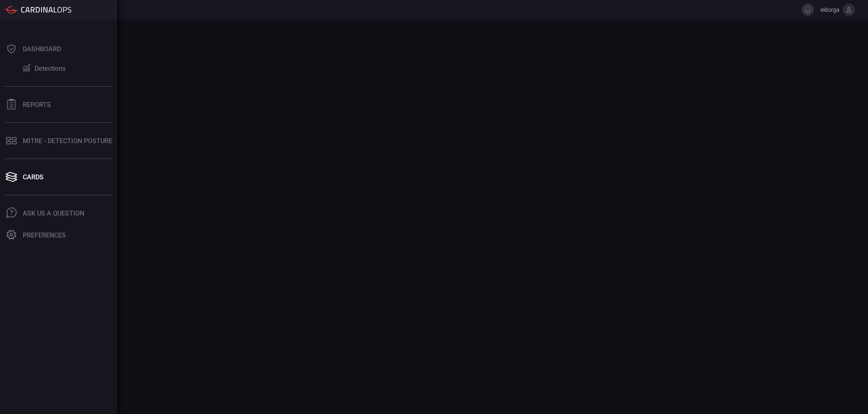  I want to click on div: Preferences, so click(44, 235).